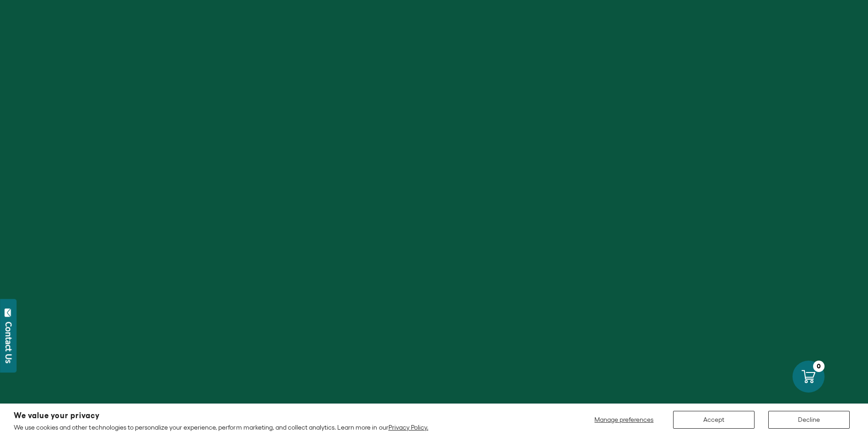 This screenshot has width=868, height=436. I want to click on div: Contact Us, so click(8, 342).